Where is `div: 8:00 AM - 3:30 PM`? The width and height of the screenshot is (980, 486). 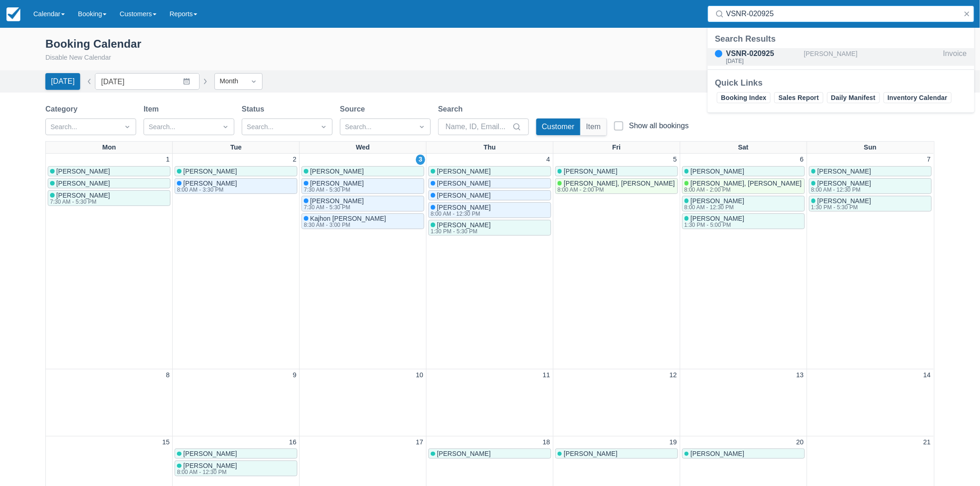 div: 8:00 AM - 3:30 PM is located at coordinates (206, 190).